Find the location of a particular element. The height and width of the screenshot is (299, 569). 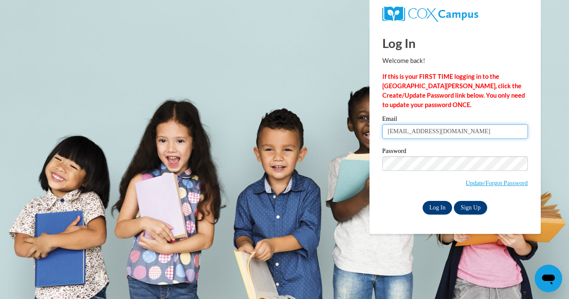

input: Log In is located at coordinates (438, 208).